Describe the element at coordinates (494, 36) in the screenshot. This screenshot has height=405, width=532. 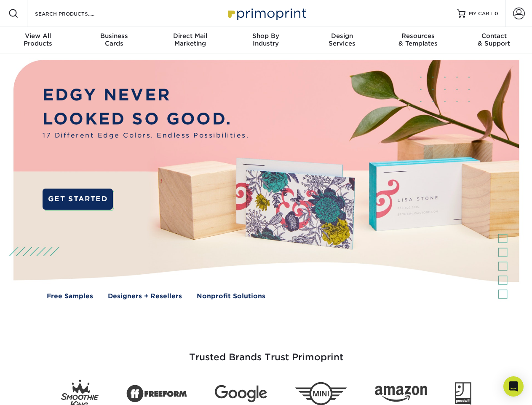
I see `span: Contact` at that location.